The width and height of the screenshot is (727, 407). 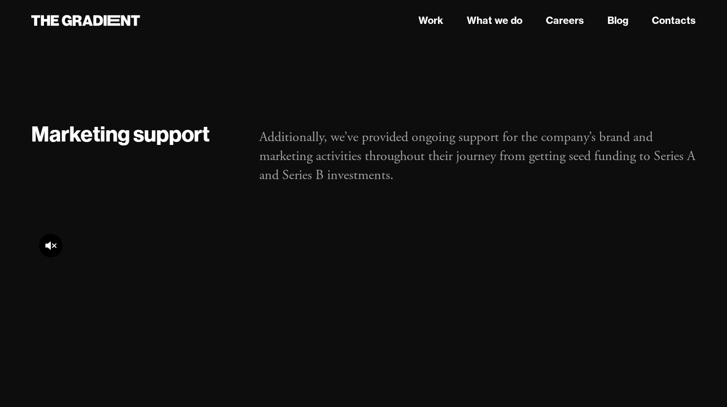 What do you see at coordinates (494, 21) in the screenshot?
I see `a: What we do` at bounding box center [494, 21].